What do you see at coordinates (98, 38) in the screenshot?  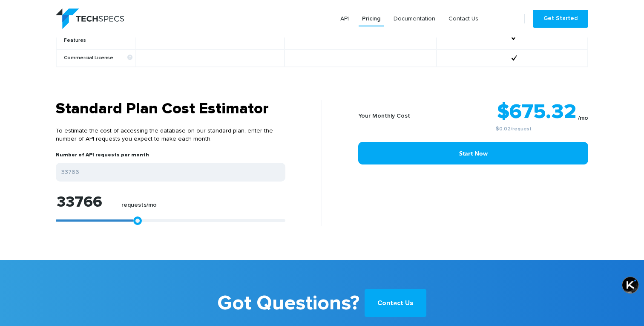 I see `b: Early Access To New Features` at bounding box center [98, 38].